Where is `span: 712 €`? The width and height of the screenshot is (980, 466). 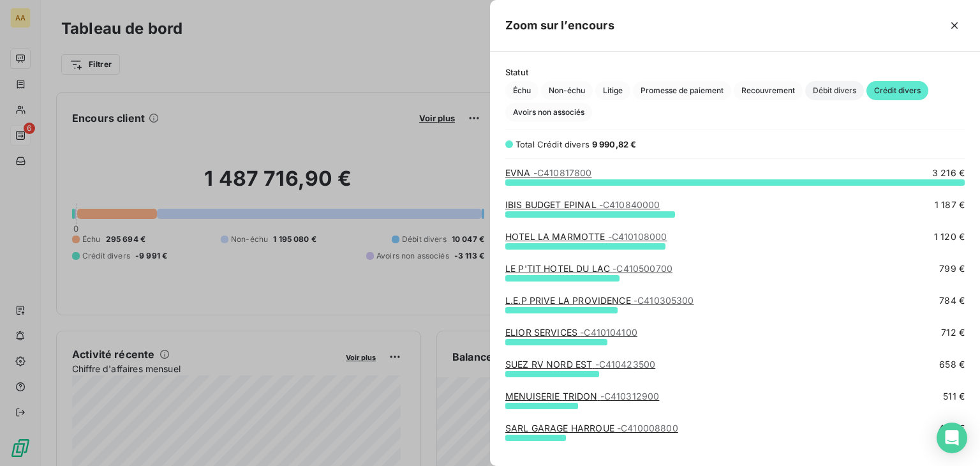 span: 712 € is located at coordinates (952, 332).